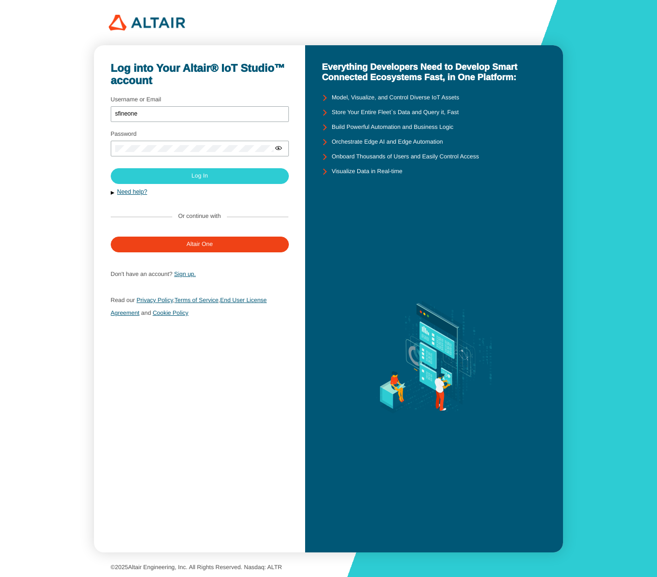 The height and width of the screenshot is (577, 657). Describe the element at coordinates (185, 274) in the screenshot. I see `a: Sign up.` at that location.